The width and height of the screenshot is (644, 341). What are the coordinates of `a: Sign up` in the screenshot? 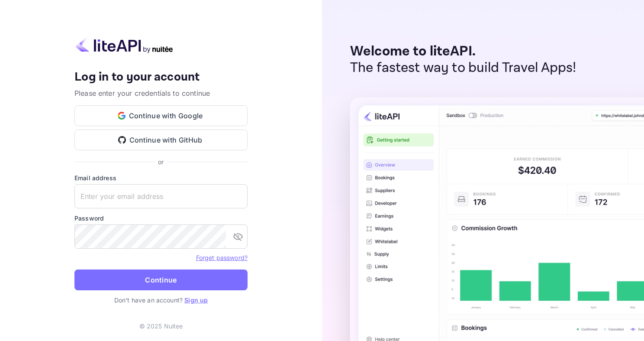 It's located at (196, 299).